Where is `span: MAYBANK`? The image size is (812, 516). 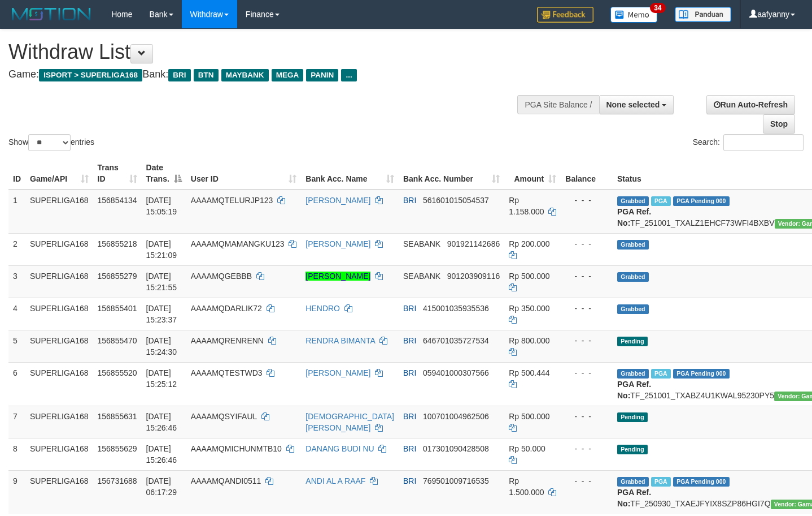
span: MAYBANK is located at coordinates (245, 76).